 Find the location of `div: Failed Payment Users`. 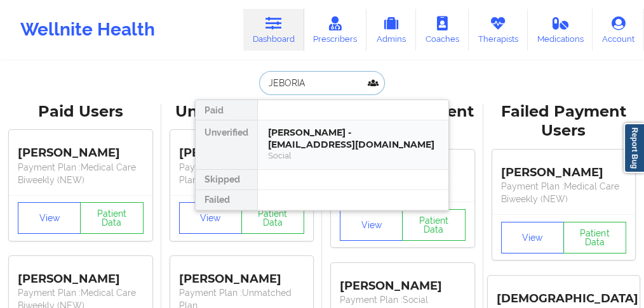

div: Failed Payment Users is located at coordinates (564, 121).